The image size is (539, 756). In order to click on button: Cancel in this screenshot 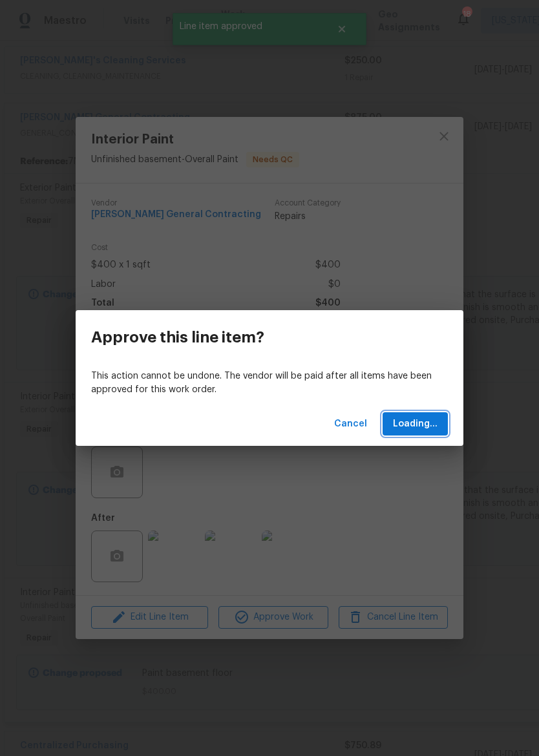, I will do `click(350, 424)`.